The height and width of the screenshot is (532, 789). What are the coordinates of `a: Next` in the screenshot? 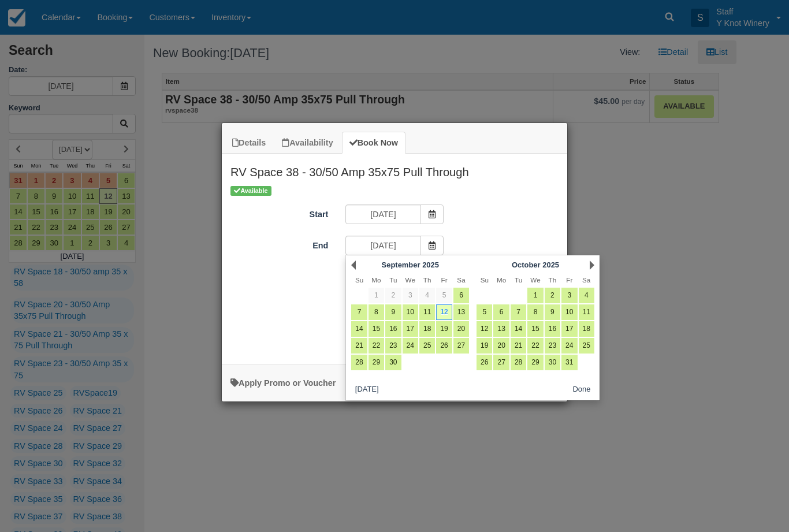 It's located at (592, 266).